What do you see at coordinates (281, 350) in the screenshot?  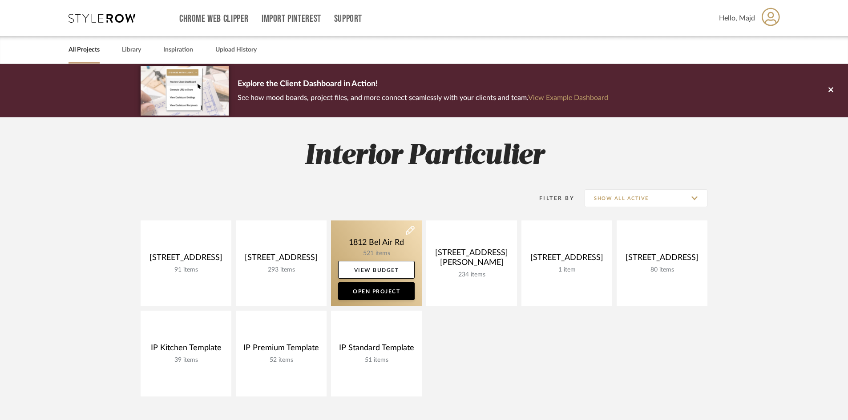 I see `div: IP Premium Template` at bounding box center [281, 350].